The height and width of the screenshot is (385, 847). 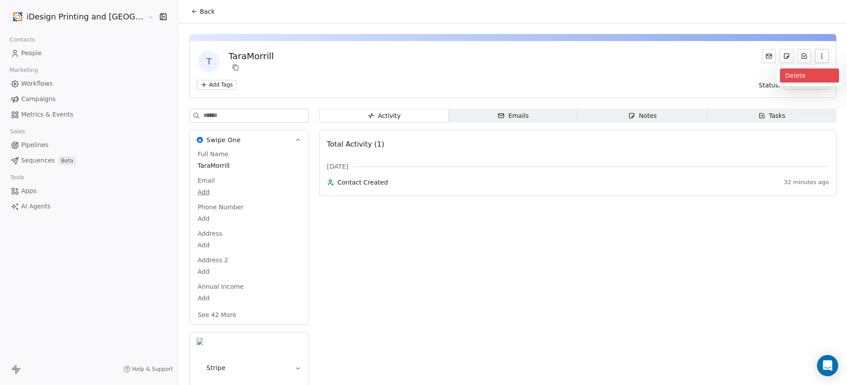 What do you see at coordinates (24, 70) in the screenshot?
I see `span: Marketing` at bounding box center [24, 70].